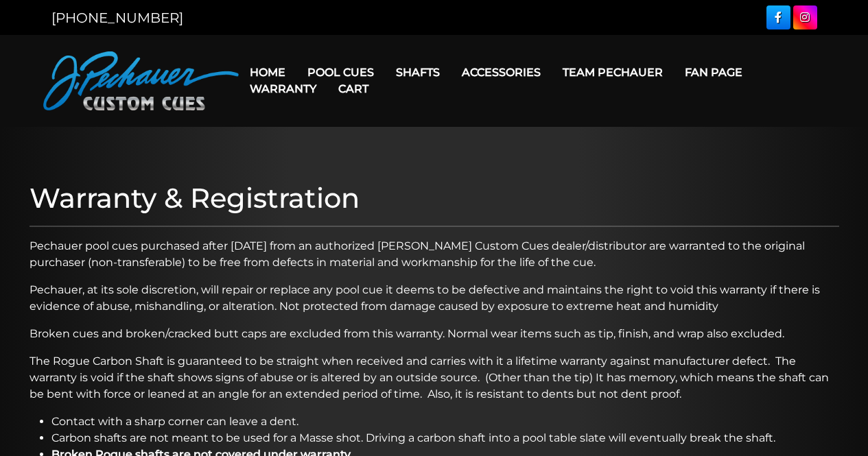 This screenshot has width=868, height=456. What do you see at coordinates (434, 378) in the screenshot?
I see `p: The Rogue Carbon Shaft is guaranteed to be straight when received and carries with it a lifetime ...` at bounding box center [434, 378].